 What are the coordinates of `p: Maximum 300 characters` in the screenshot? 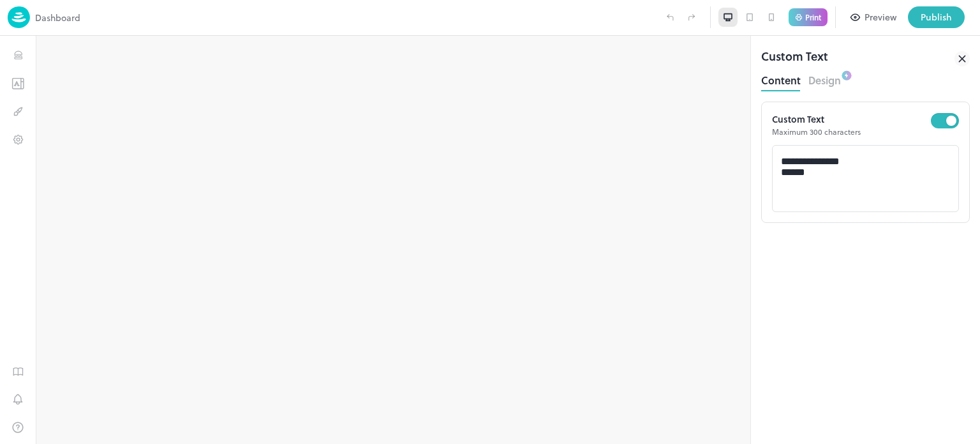 It's located at (851, 131).